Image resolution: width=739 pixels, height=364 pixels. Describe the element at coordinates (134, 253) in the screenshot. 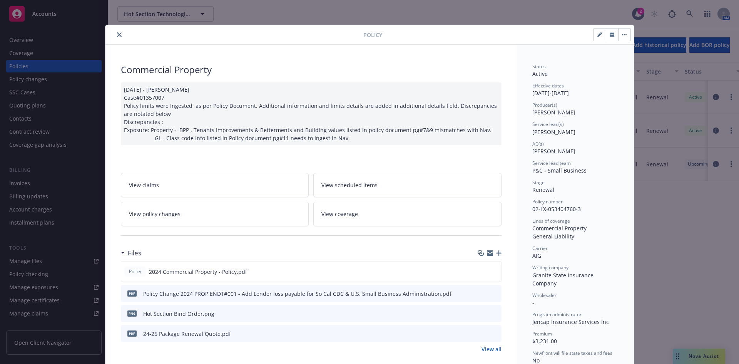

I see `h3: Files` at that location.